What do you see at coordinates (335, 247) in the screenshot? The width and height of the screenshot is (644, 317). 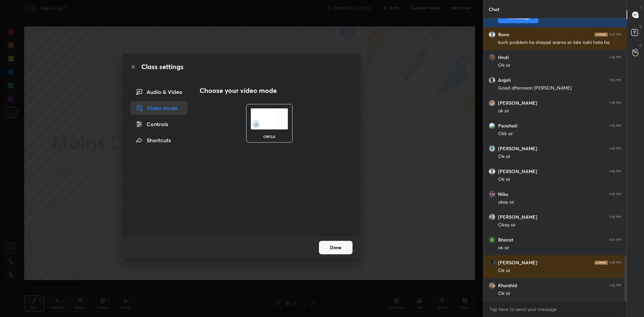 I see `button: Done` at bounding box center [335, 247].